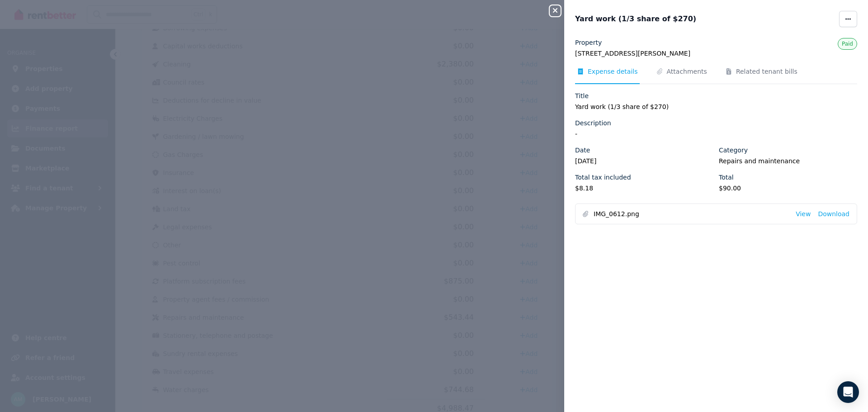 Image resolution: width=868 pixels, height=412 pixels. Describe the element at coordinates (593, 123) in the screenshot. I see `label: Description` at that location.